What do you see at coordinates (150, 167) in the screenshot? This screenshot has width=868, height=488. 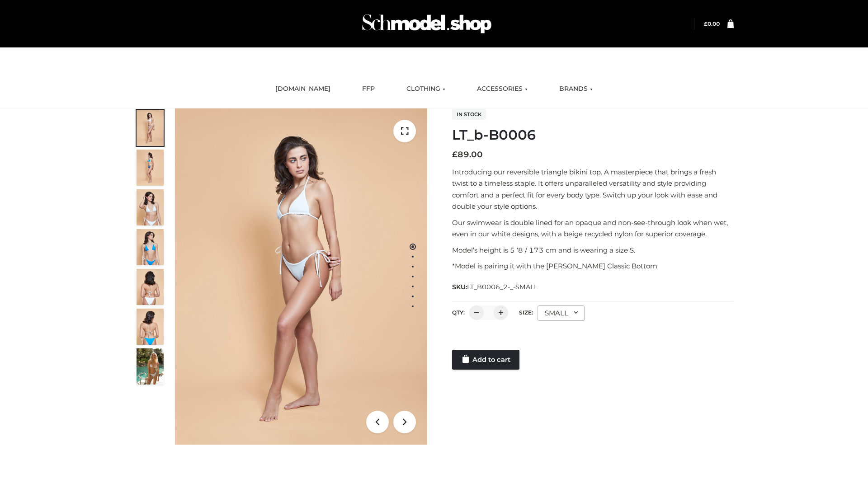 I see `img: ArielClassicBikiniTop_CloudNine_AzureSky_OW114ECO_2-scaled.jpg` at bounding box center [150, 167].